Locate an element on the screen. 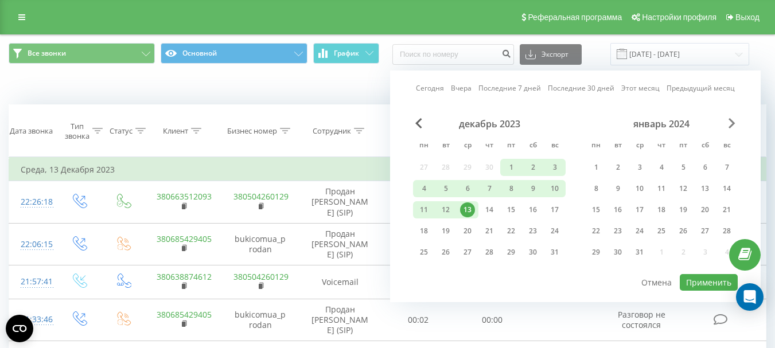 Image resolution: width=775 pixels, height=348 pixels. div: Дата звонка is located at coordinates (31, 131).